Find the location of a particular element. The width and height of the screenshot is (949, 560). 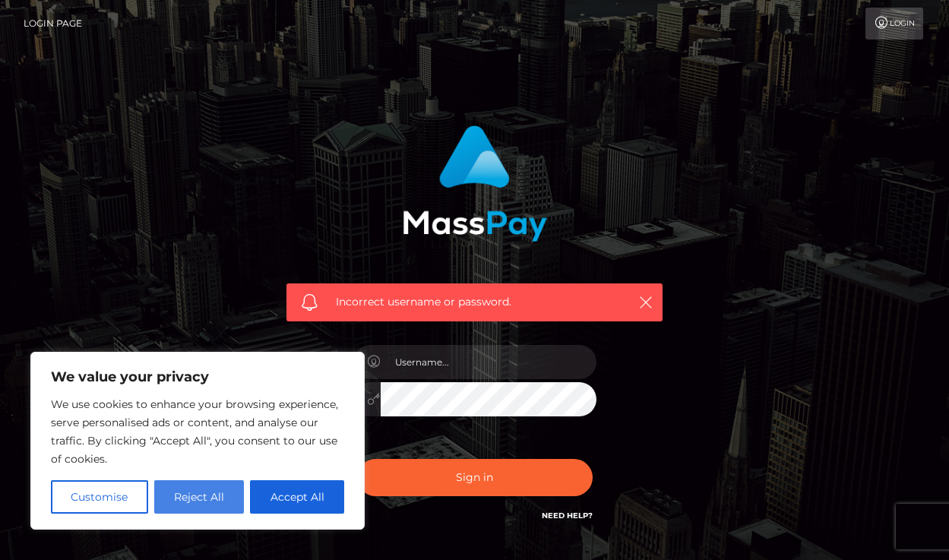

img: MassPay Login is located at coordinates (475, 183).